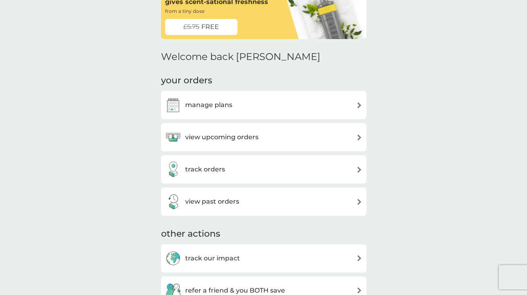 Image resolution: width=527 pixels, height=295 pixels. I want to click on p: from a tiny dose, so click(185, 11).